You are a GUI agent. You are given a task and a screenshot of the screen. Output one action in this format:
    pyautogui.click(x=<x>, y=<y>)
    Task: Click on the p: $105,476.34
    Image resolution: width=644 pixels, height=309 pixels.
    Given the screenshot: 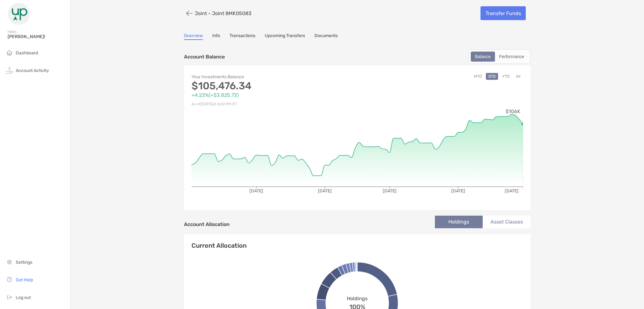 What is the action you would take?
    pyautogui.click(x=274, y=86)
    